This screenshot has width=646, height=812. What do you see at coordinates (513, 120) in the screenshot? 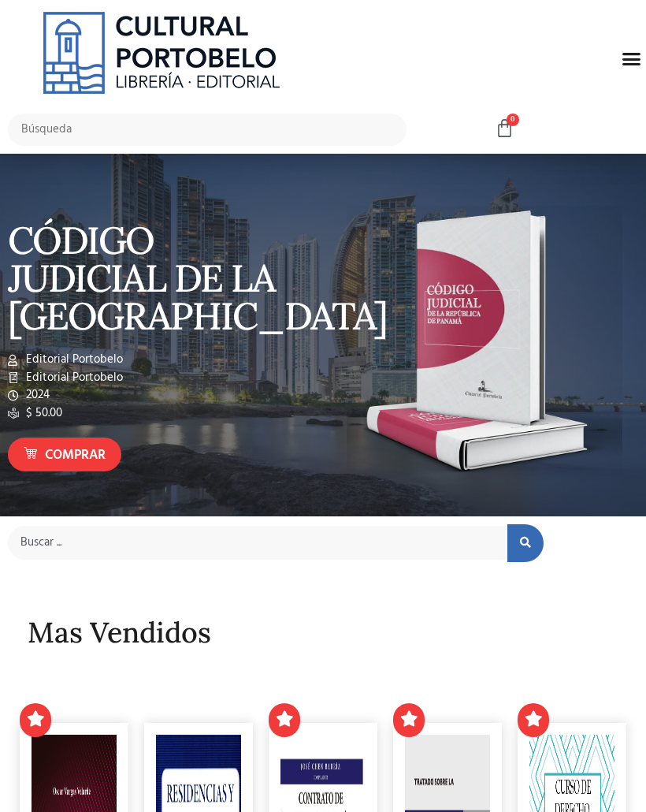
I see `span: 0` at bounding box center [513, 120].